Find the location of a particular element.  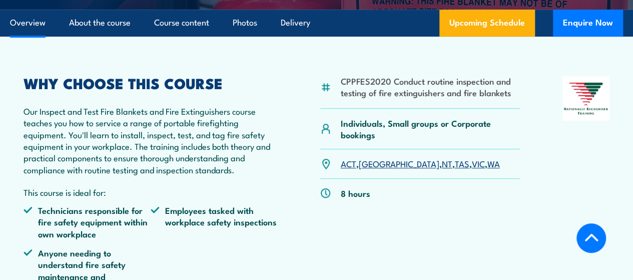

a: TAS is located at coordinates (462, 163).